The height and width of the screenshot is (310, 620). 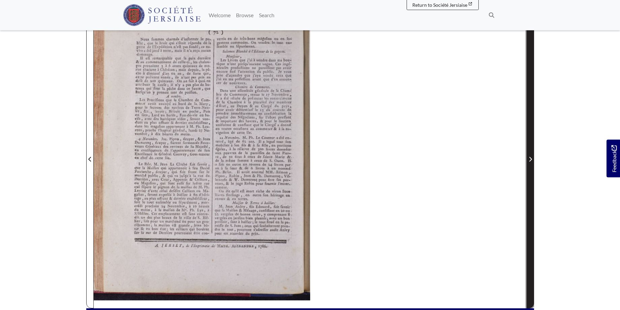 What do you see at coordinates (162, 15) in the screenshot?
I see `a: Société Jersiaise logo` at bounding box center [162, 15].